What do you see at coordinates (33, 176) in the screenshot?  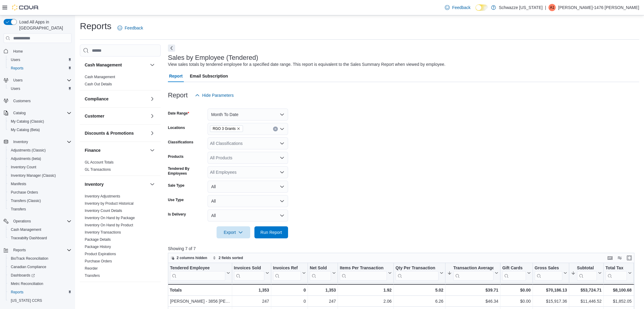 I see `a: Inventory Manager (Classic)` at bounding box center [33, 176].